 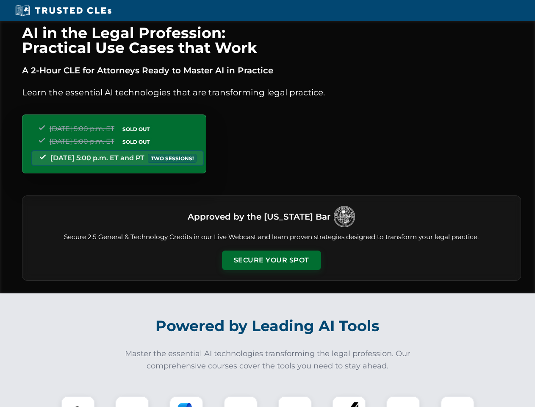 I want to click on h1: AI in the Legal Profession: Practical Use Cases that Work, so click(x=272, y=40).